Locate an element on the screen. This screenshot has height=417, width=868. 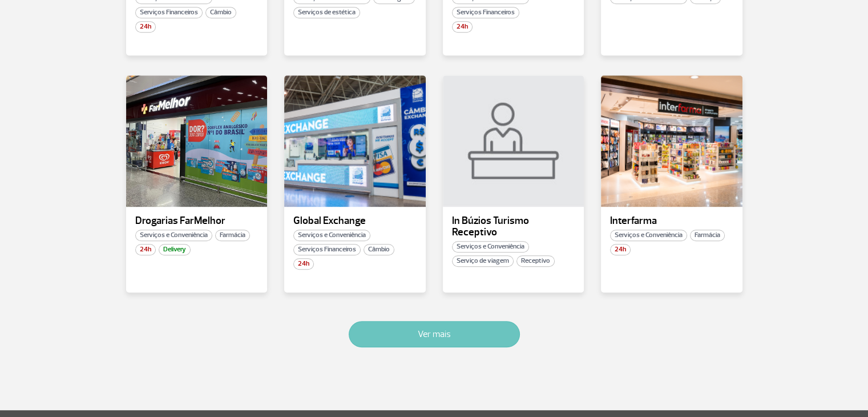
p: In Búzios Turismo Receptivo is located at coordinates (514, 227).